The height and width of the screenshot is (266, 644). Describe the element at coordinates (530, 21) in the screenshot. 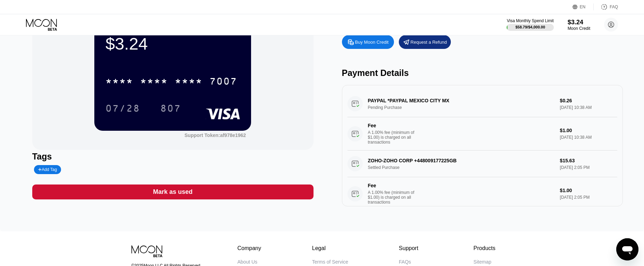

I see `div: Visa Monthly Spend Limit` at that location.